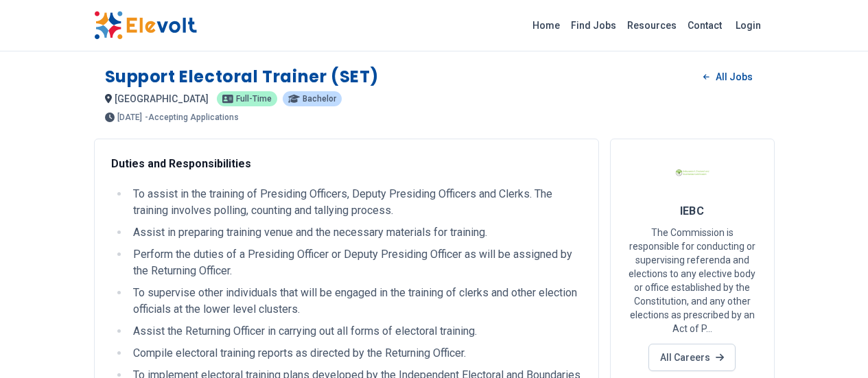  I want to click on li: Perform the duties of a Presiding Officer or Deputy Presiding Officer as will be assigned by the ..., so click(356, 263).